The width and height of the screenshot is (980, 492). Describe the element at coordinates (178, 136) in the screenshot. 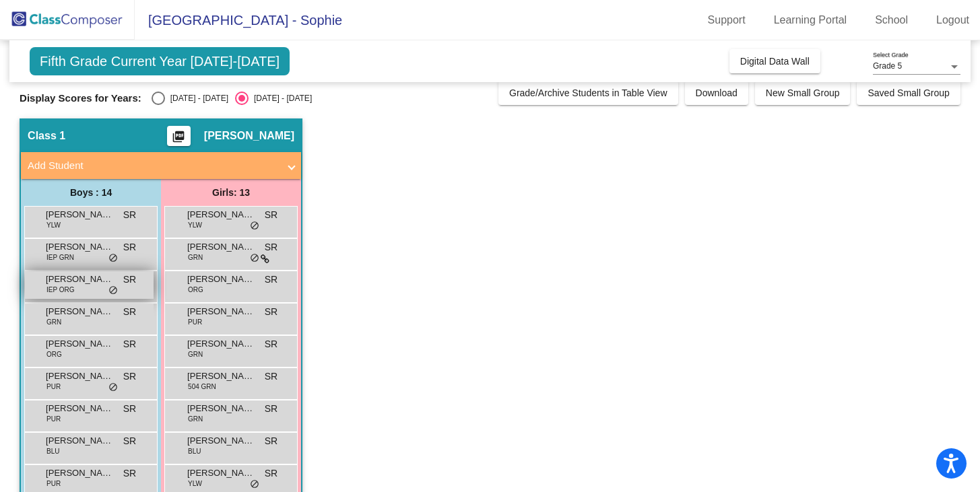

I see `button: Print Students Details` at that location.